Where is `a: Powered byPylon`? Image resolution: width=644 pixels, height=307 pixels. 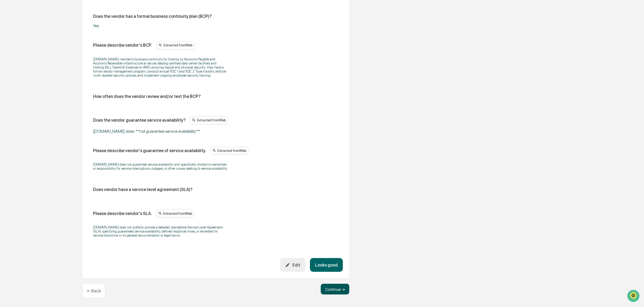 a: Powered byPylon is located at coordinates (52, 93).